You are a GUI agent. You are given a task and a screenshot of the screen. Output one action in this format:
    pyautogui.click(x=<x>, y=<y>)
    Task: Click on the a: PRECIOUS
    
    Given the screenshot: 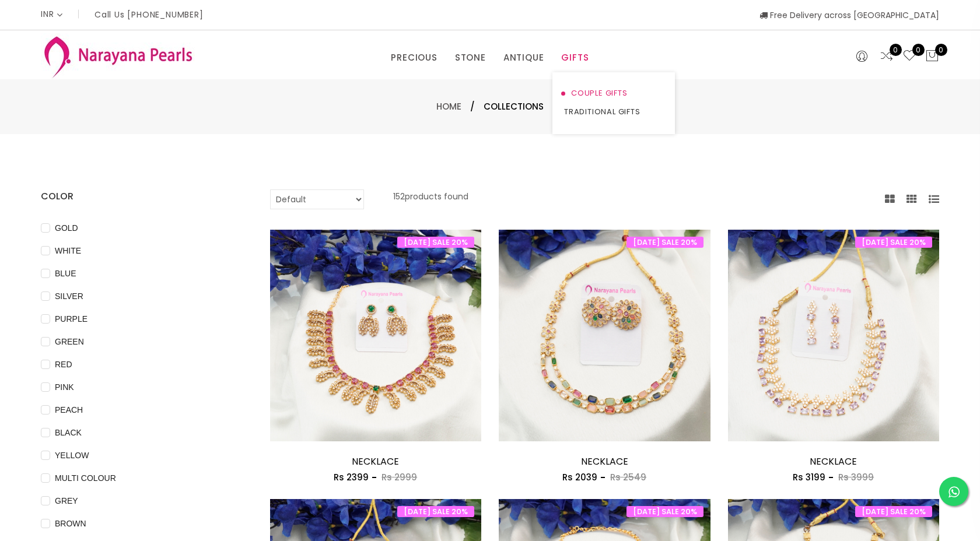 What is the action you would take?
    pyautogui.click(x=413, y=58)
    